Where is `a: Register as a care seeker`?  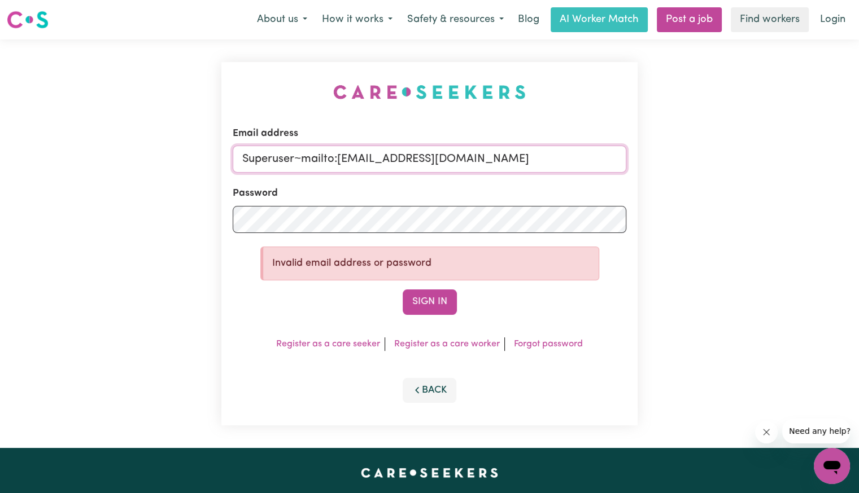 a: Register as a care seeker is located at coordinates (328, 344).